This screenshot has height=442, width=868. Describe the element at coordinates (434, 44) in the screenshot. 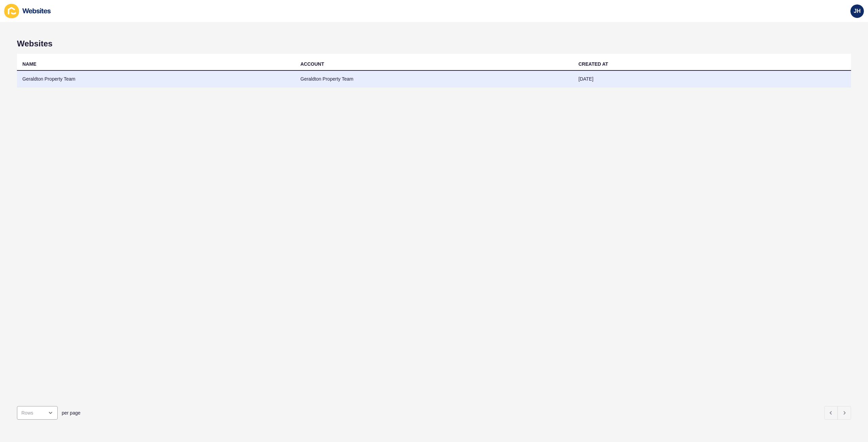

I see `h1: Websites` at that location.